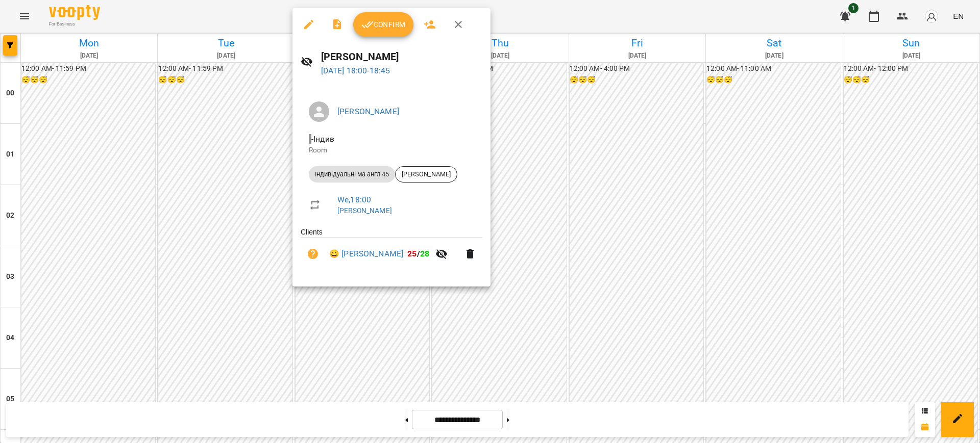 The height and width of the screenshot is (443, 980). Describe the element at coordinates (383, 24) in the screenshot. I see `button: Confirm` at that location.